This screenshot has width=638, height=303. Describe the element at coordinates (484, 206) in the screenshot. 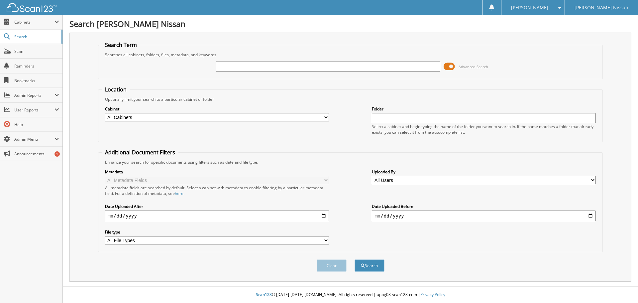

I see `label: Date Uploaded Before` at that location.